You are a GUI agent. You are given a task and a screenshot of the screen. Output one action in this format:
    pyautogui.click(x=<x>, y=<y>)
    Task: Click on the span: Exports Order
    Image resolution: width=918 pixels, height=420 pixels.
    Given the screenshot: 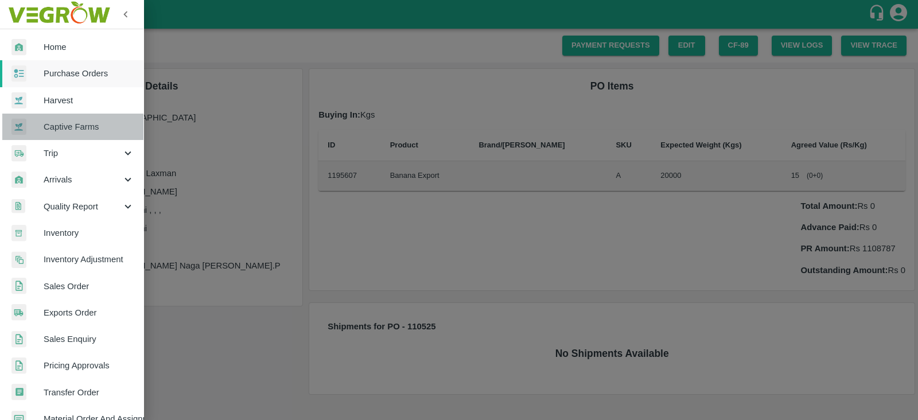 What is the action you would take?
    pyautogui.click(x=89, y=313)
    